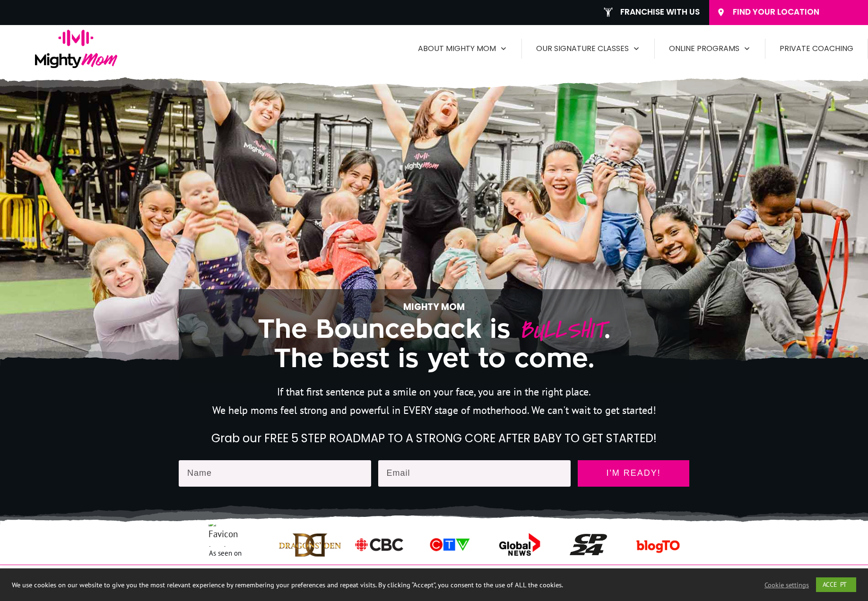  Describe the element at coordinates (660, 13) in the screenshot. I see `span: Franchise With Us` at that location.